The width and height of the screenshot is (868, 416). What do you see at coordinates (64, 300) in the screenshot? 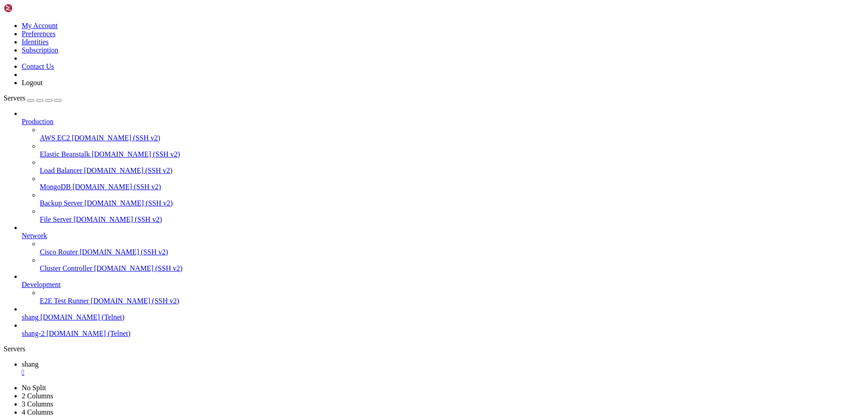
I see `span: E2E Test Runner` at bounding box center [64, 300].